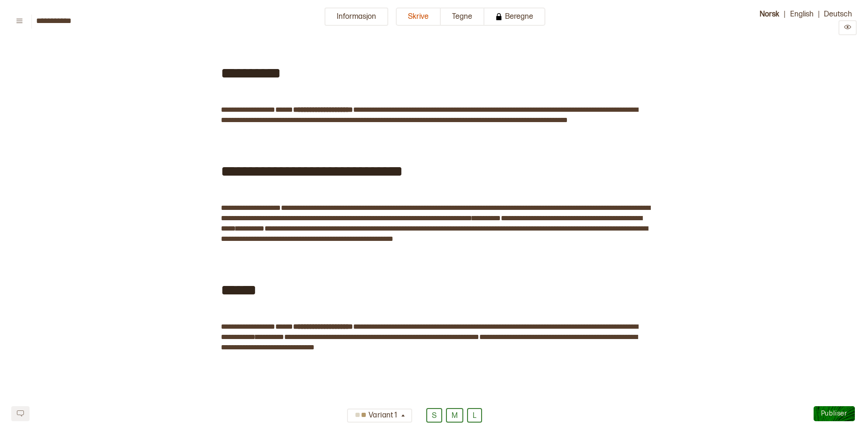 The image size is (868, 432). Describe the element at coordinates (515, 21) in the screenshot. I see `a: Beregne` at that location.